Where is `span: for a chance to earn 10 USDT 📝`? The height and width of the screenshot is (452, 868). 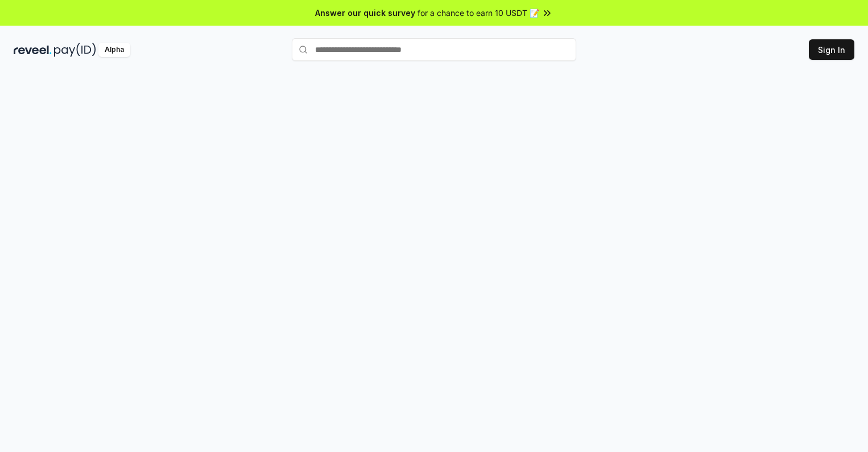 span: for a chance to earn 10 USDT 📝 is located at coordinates (479, 12).